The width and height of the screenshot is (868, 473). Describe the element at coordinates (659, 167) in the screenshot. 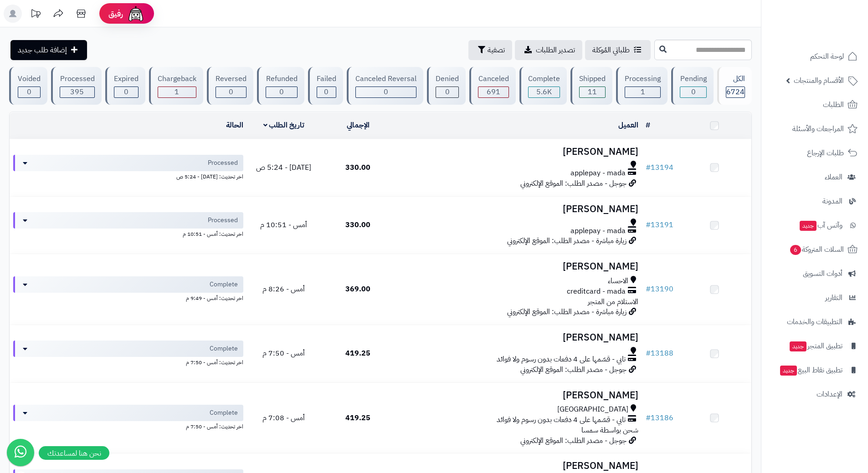

I see `a: #13194` at that location.